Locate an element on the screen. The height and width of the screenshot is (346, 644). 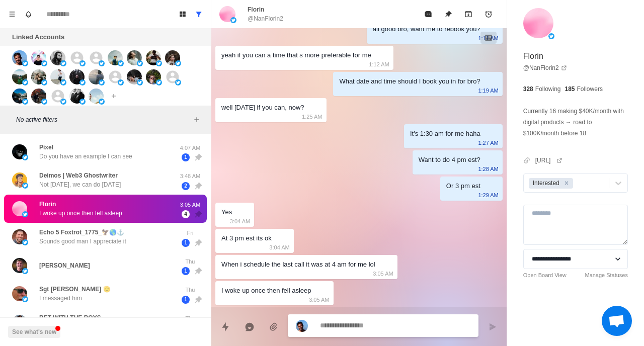
p: 1:28 AM is located at coordinates (488, 169).